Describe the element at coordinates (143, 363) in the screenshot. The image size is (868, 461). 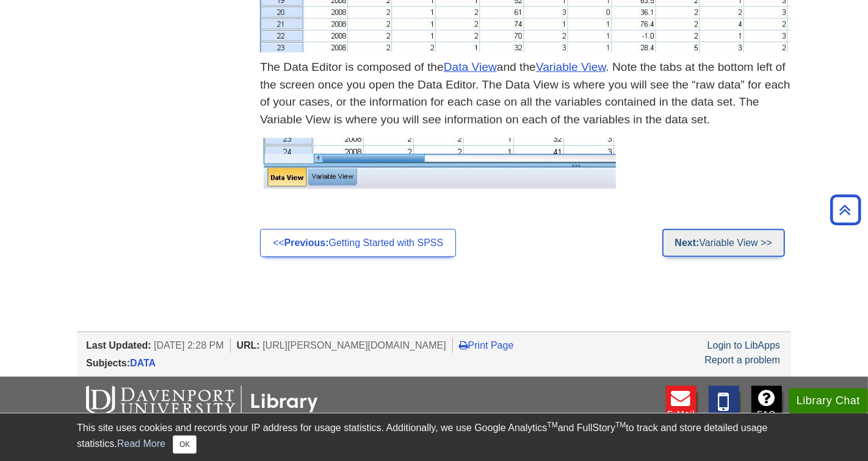
I see `a: DATA` at that location.